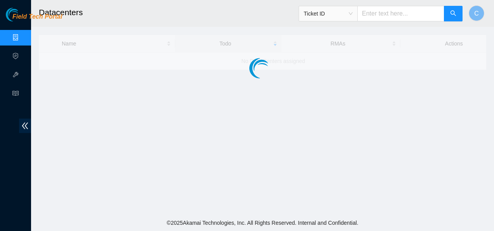  Describe the element at coordinates (477, 13) in the screenshot. I see `span: C` at that location.